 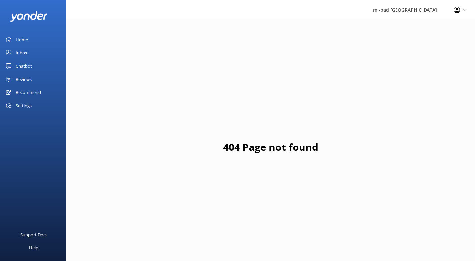 What do you see at coordinates (24, 66) in the screenshot?
I see `div: Chatbot` at bounding box center [24, 66].